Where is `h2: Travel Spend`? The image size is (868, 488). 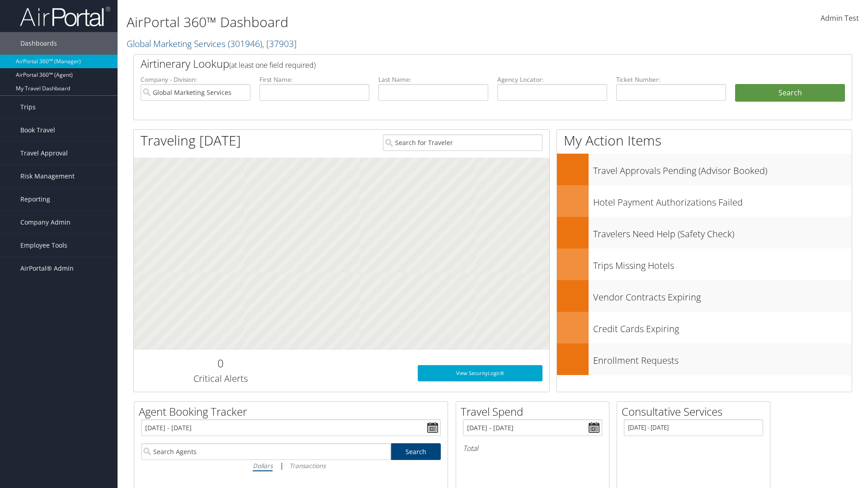
h2: Travel Spend is located at coordinates (535, 412).